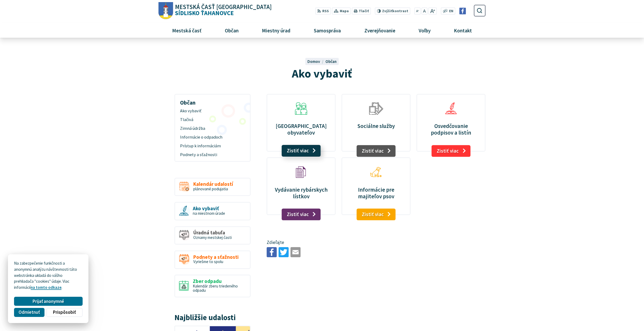 The image size is (644, 331). Describe the element at coordinates (314, 61) in the screenshot. I see `span: Domov` at that location.